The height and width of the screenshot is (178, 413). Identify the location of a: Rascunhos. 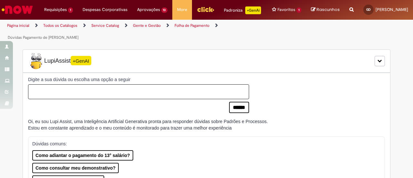
(325, 10).